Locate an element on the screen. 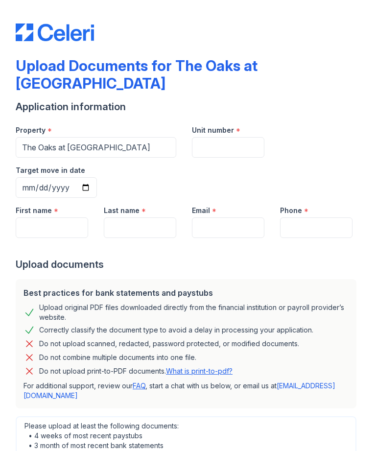  label: Phone is located at coordinates (291, 210).